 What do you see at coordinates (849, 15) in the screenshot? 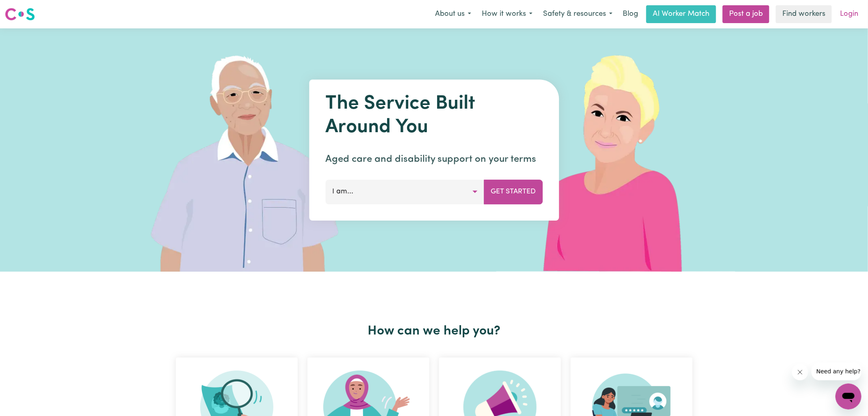
I see `a: Login` at bounding box center [849, 15].